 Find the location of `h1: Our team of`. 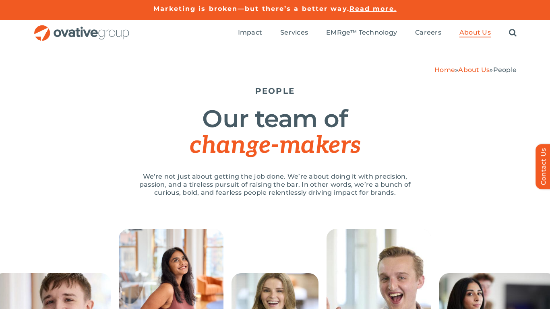

h1: Our team of is located at coordinates (275, 132).